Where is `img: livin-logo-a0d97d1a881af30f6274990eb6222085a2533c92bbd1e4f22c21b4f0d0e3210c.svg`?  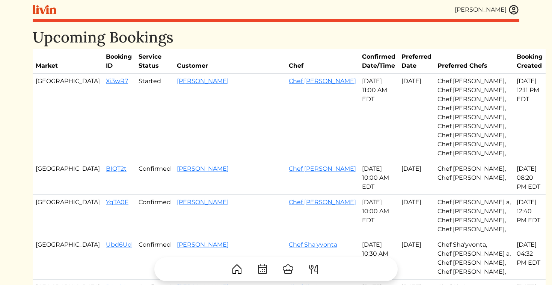 img: livin-logo-a0d97d1a881af30f6274990eb6222085a2533c92bbd1e4f22c21b4f0d0e3210c.svg is located at coordinates (44, 9).